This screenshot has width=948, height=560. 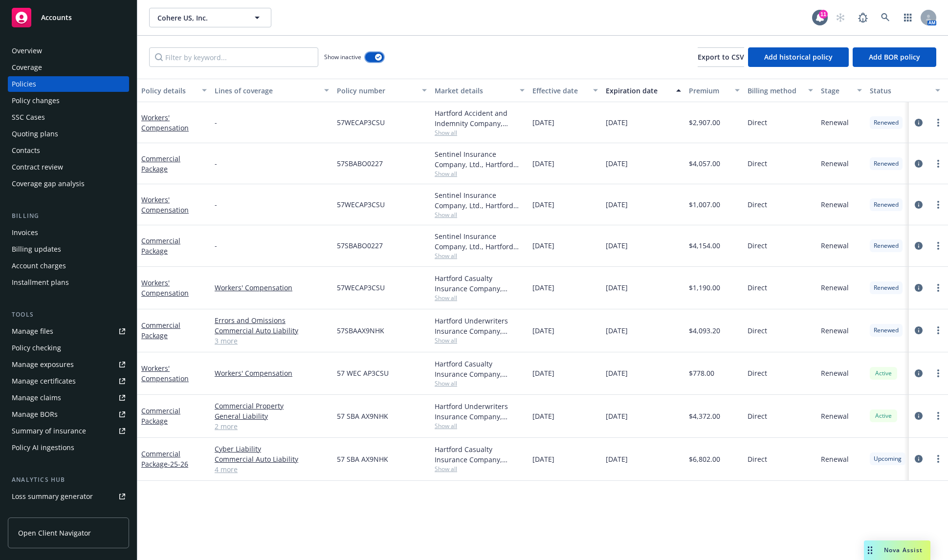 I want to click on a: Errors and Omissions, so click(x=272, y=320).